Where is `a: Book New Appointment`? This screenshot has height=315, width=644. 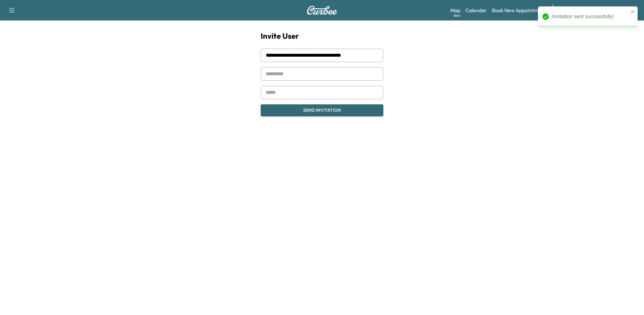
a: Book New Appointment is located at coordinates (519, 11).